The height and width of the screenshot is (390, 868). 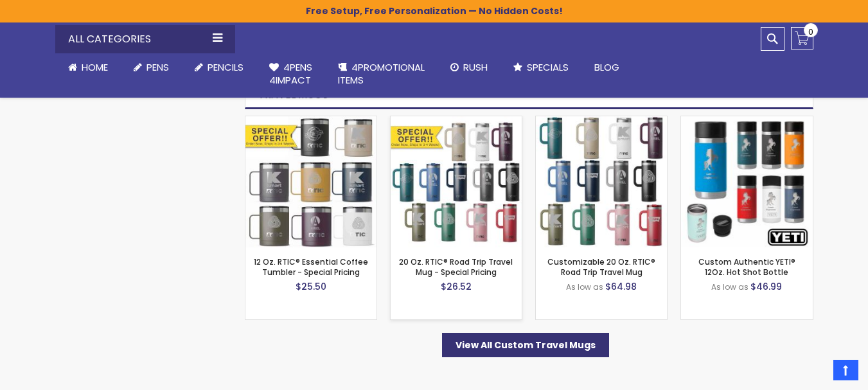 I want to click on span: View All Custom Travel Mugs, so click(x=526, y=345).